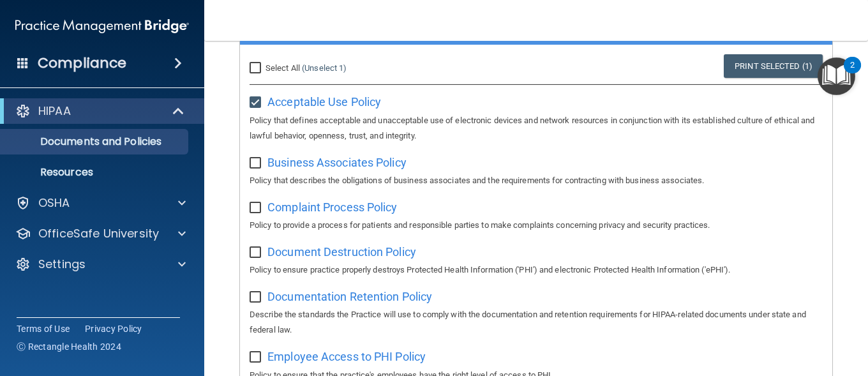 The image size is (868, 376). I want to click on p: Policy that defines acceptable and unacceptable use of electronic devices and network resources i..., so click(536, 128).